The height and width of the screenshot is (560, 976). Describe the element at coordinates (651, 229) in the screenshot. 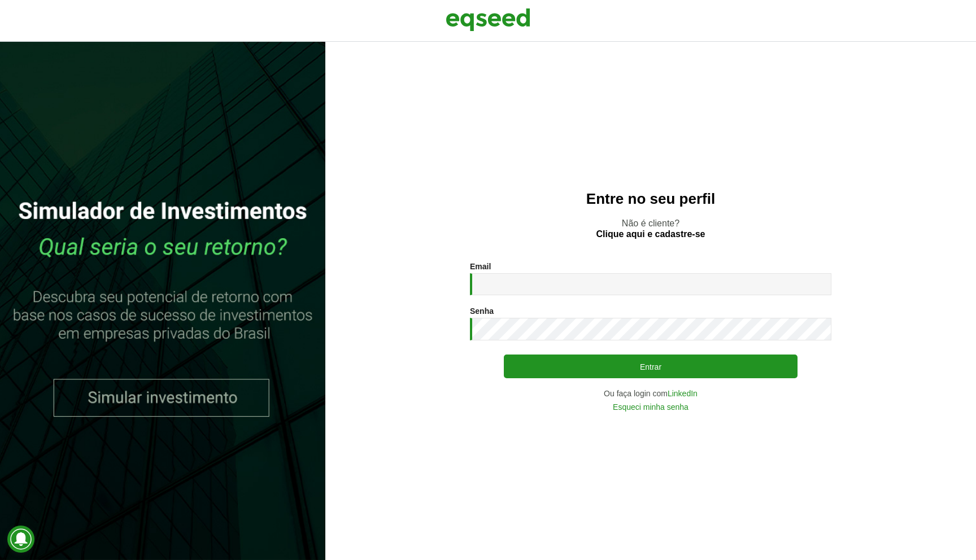

I see `p: Não é cliente?` at that location.